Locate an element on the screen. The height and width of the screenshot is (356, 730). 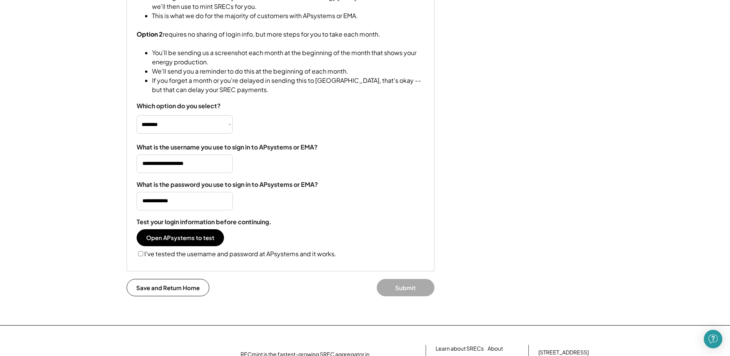
div: What is the password you use to sign in to APsystems or EMA? is located at coordinates (227, 184).